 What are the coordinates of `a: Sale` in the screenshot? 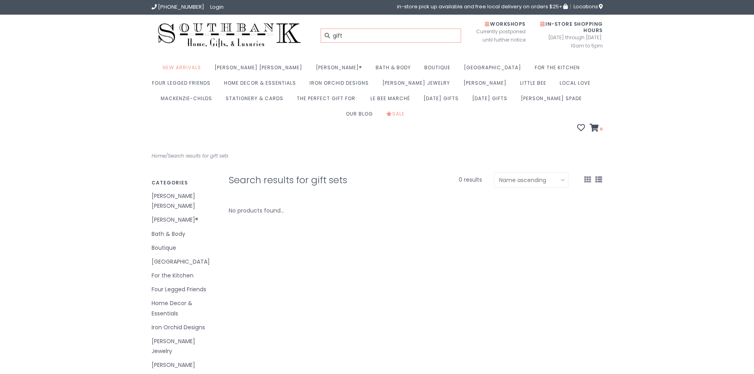 It's located at (397, 116).